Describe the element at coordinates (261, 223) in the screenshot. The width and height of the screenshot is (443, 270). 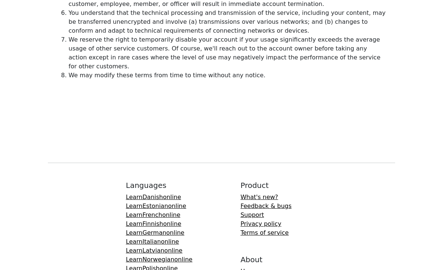
I see `a: Privacy policy` at that location.